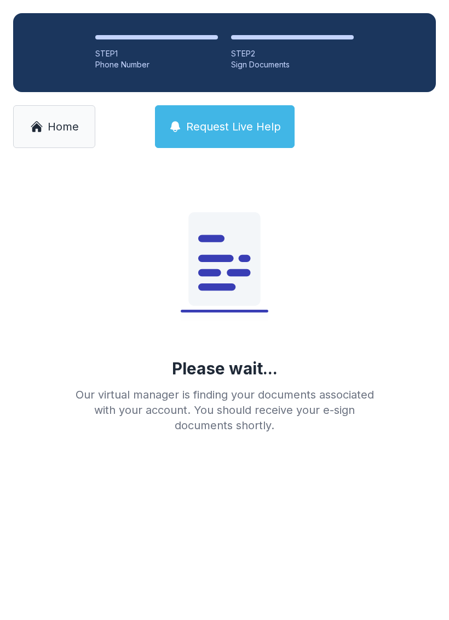  Describe the element at coordinates (233, 127) in the screenshot. I see `span: Request Live Help` at that location.